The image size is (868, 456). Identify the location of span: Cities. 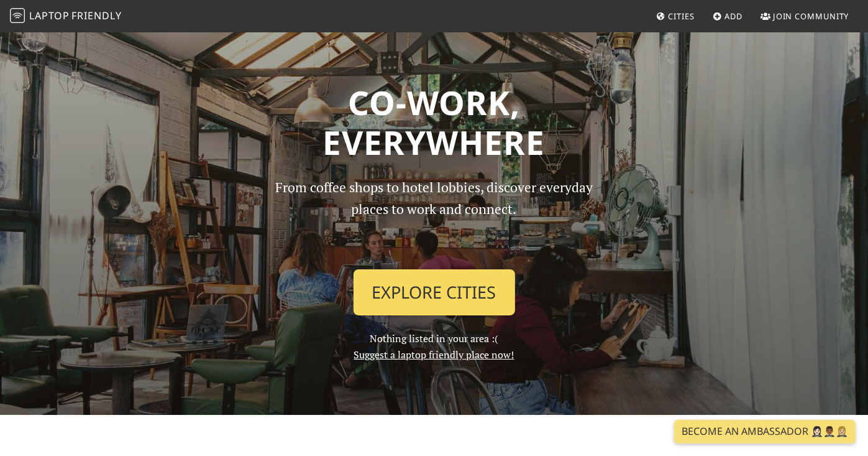
(681, 16).